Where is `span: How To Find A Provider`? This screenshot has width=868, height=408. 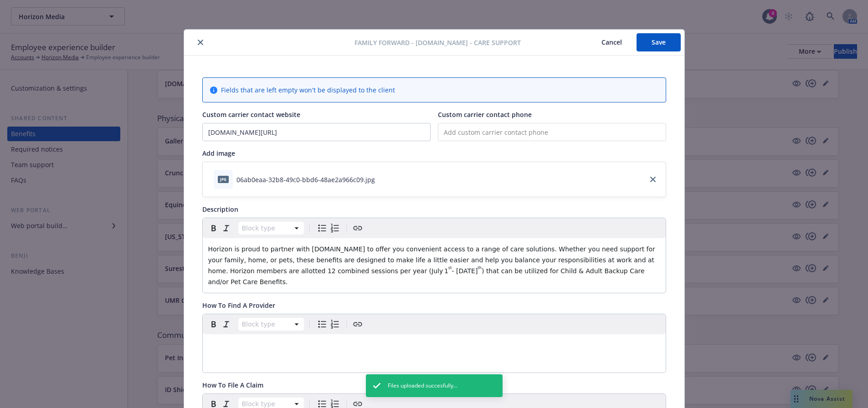
span: How To Find A Provider is located at coordinates (238, 306).